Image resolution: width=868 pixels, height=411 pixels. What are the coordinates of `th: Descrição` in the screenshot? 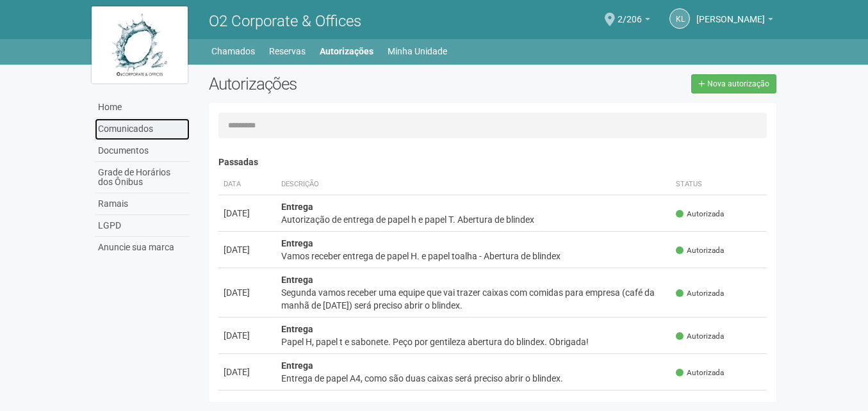 It's located at (473, 184).